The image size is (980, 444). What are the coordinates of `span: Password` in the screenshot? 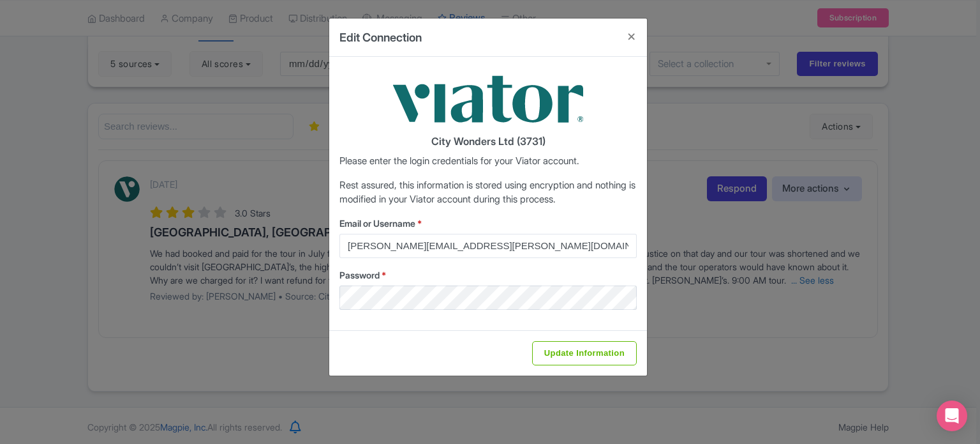 It's located at (359, 275).